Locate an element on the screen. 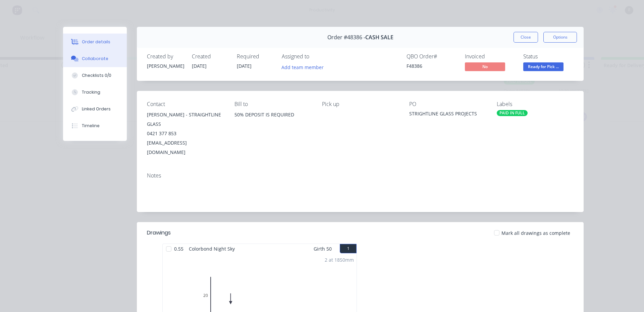  button: Linked Orders is located at coordinates (95, 109).